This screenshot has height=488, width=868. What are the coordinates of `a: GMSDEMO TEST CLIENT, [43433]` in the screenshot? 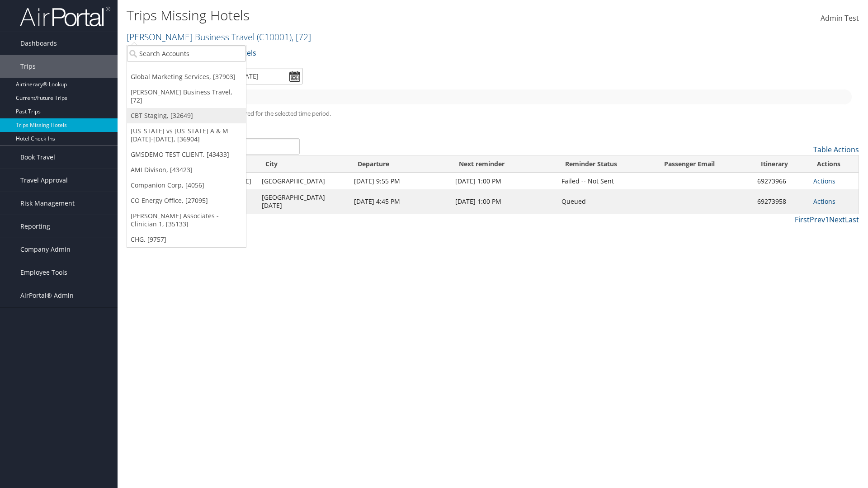 It's located at (186, 154).